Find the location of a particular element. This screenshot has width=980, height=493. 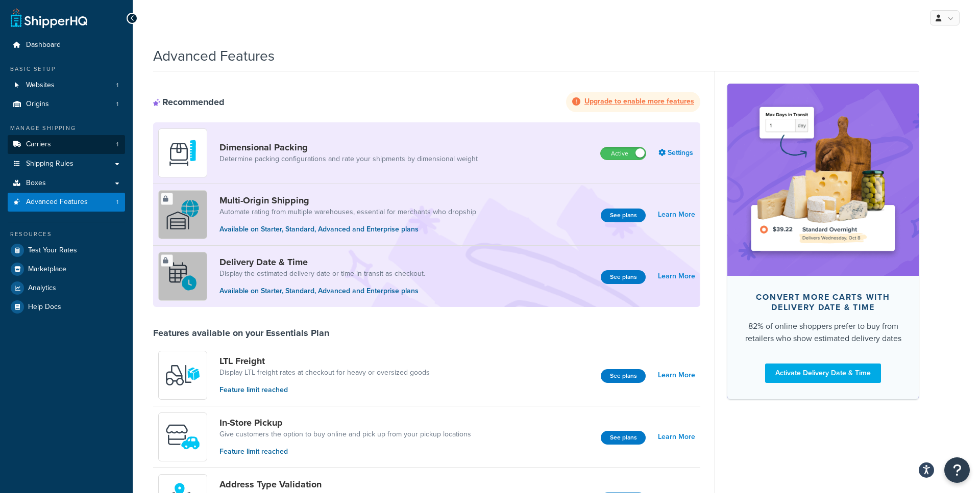

a: Analytics is located at coordinates (66, 288).